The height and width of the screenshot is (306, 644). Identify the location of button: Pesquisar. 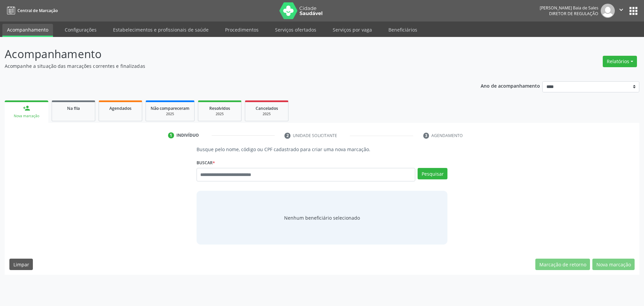
(433, 174).